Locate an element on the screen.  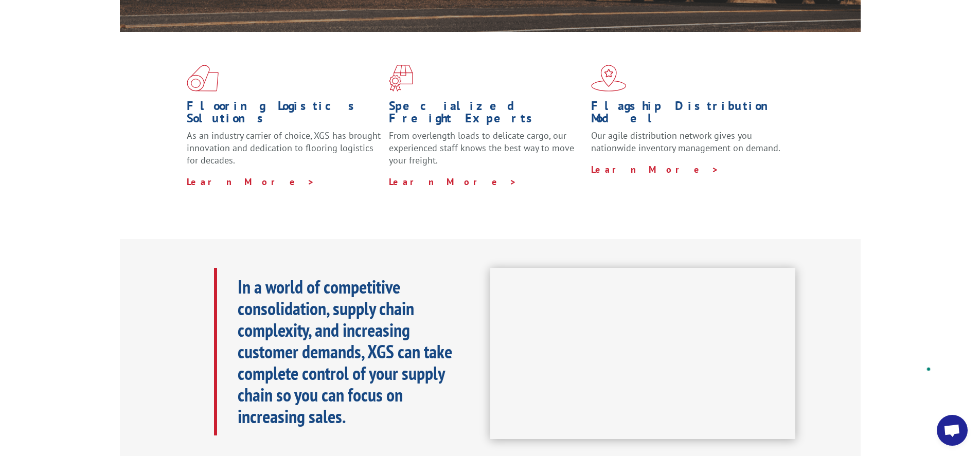
b: In a world of competitive consolidation, supply chain complexity, and increasing customer demands... is located at coordinates (345, 351).